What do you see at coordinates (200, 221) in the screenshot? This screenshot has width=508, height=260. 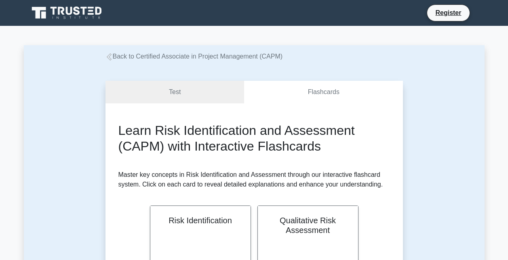 I see `h2: Risk Identification` at bounding box center [200, 221].